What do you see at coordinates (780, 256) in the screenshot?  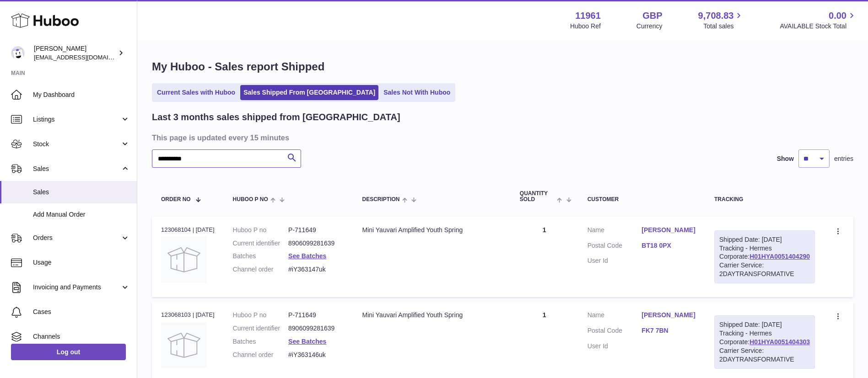 I see `a: H01HYA0051404290` at bounding box center [780, 256].